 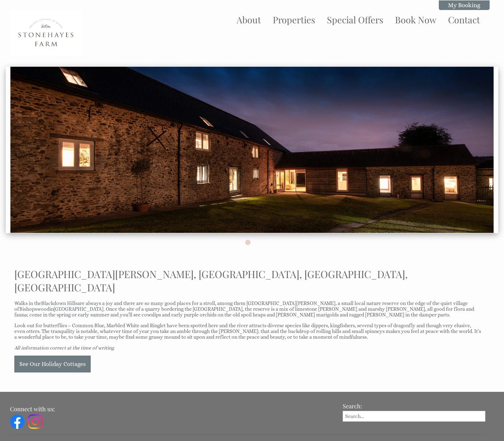 What do you see at coordinates (464, 20) in the screenshot?
I see `a: Contact` at bounding box center [464, 20].